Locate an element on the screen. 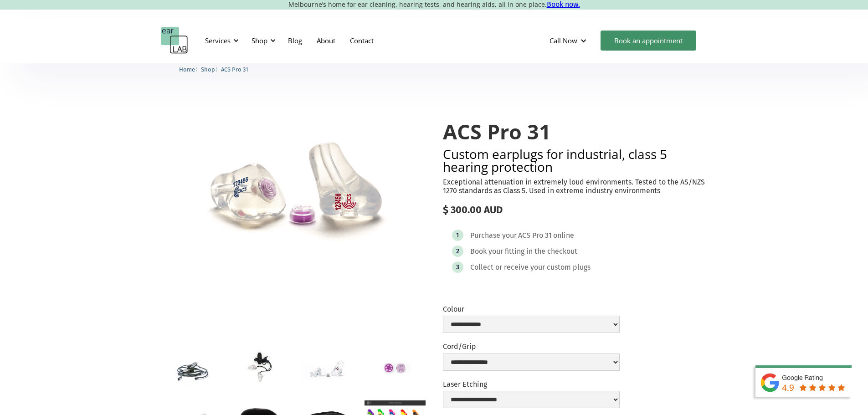 The width and height of the screenshot is (868, 415). a: Blog is located at coordinates (295, 40).